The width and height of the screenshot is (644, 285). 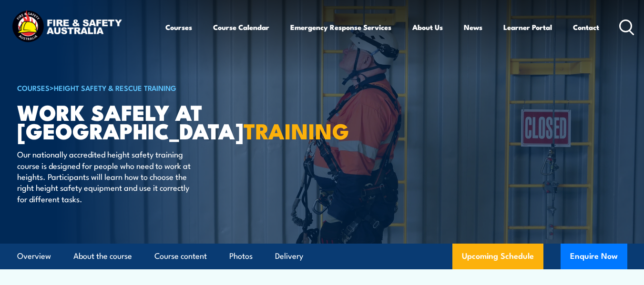 What do you see at coordinates (181, 256) in the screenshot?
I see `a: Course content` at bounding box center [181, 256].